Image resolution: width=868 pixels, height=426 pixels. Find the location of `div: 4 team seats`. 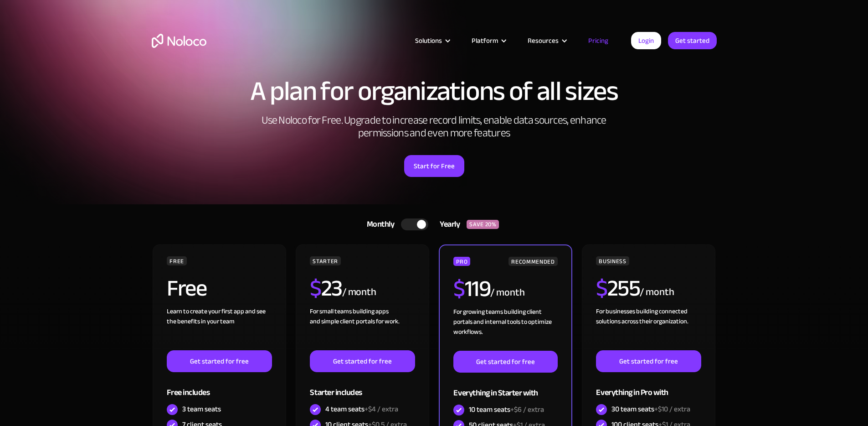

div: 4 team seats is located at coordinates (362, 409).